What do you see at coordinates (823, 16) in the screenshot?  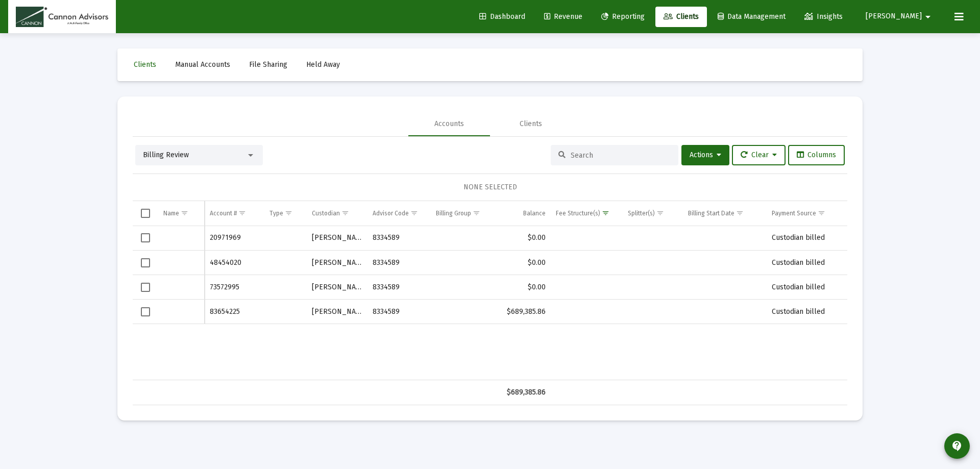 I see `span: Insights` at bounding box center [823, 16].